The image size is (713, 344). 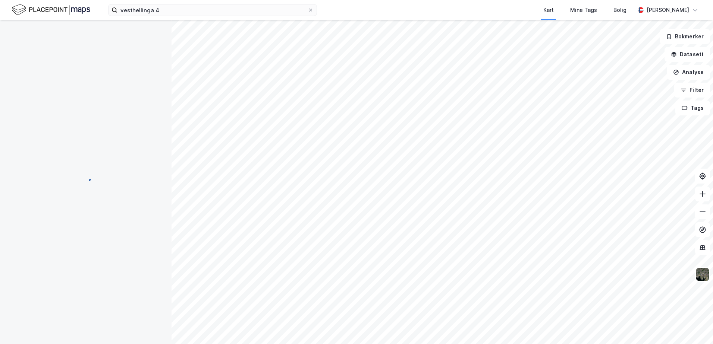 What do you see at coordinates (688, 72) in the screenshot?
I see `button: Analyse` at bounding box center [688, 72].